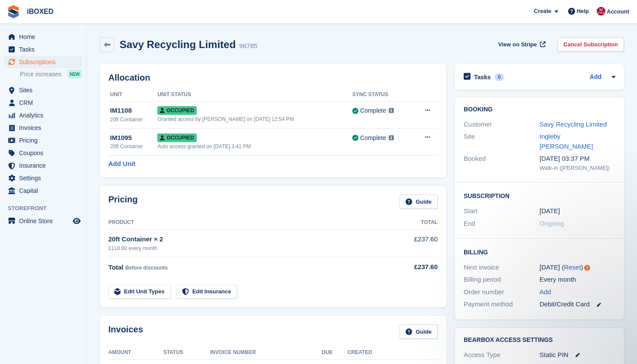 The height and width of the screenshot is (364, 637). What do you see at coordinates (51, 74) in the screenshot?
I see `a: Price increases NEW` at bounding box center [51, 74].